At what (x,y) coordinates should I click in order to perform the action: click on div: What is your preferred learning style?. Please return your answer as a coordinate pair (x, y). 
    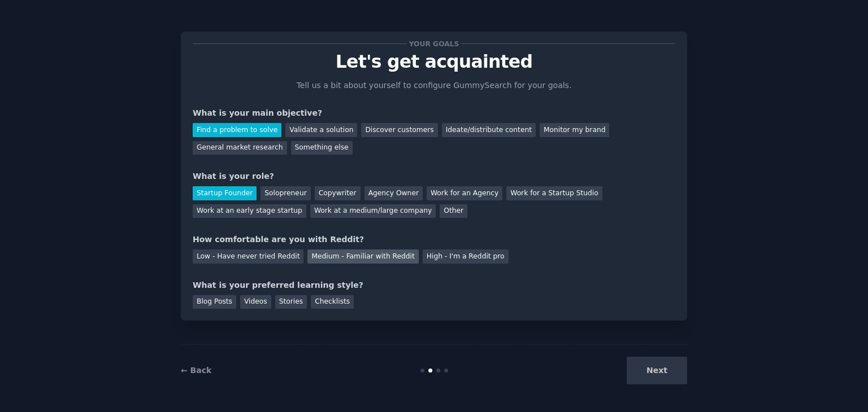
    Looking at the image, I should click on (434, 285).